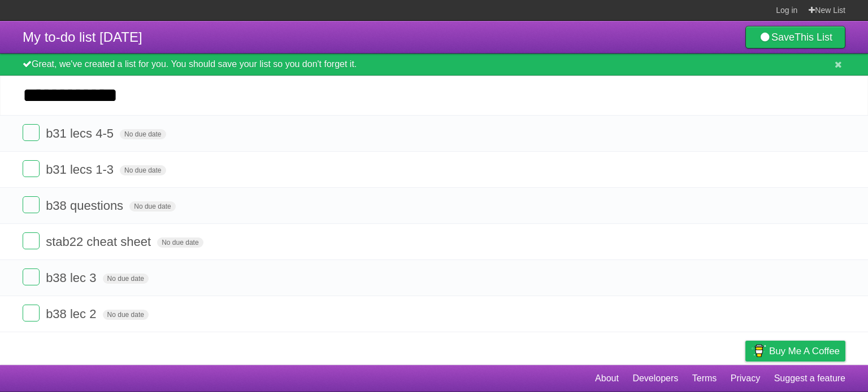  What do you see at coordinates (72, 314) in the screenshot?
I see `span: b38 lec 2` at bounding box center [72, 314].